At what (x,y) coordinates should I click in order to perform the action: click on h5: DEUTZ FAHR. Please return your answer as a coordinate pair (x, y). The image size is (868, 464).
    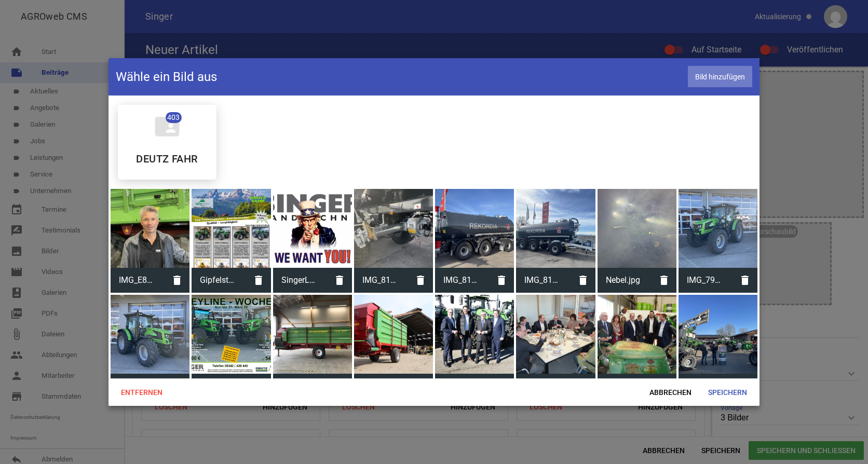
    Looking at the image, I should click on (166, 159).